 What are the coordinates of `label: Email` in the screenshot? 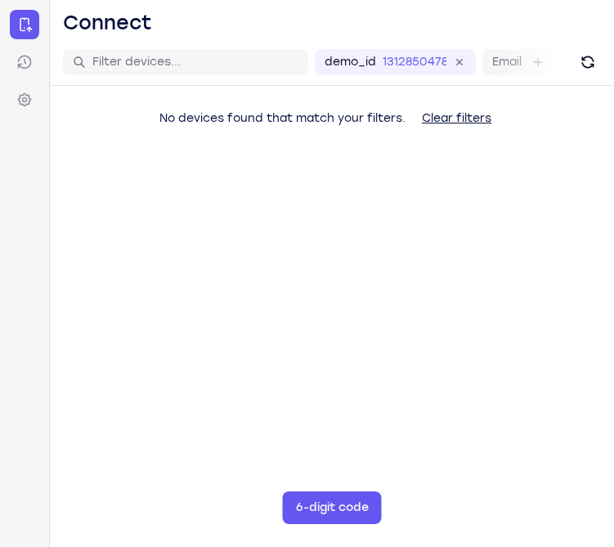 It's located at (507, 62).